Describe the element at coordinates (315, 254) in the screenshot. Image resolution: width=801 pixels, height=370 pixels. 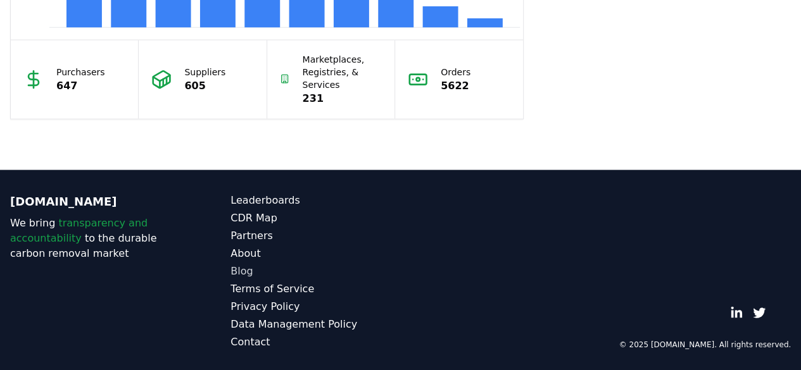
I see `a: About` at that location.